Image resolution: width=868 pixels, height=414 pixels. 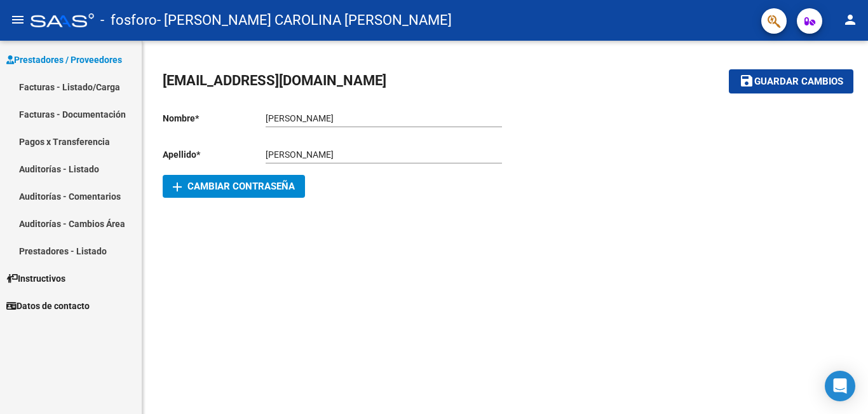 What do you see at coordinates (48, 306) in the screenshot?
I see `span: Datos de contacto` at bounding box center [48, 306].